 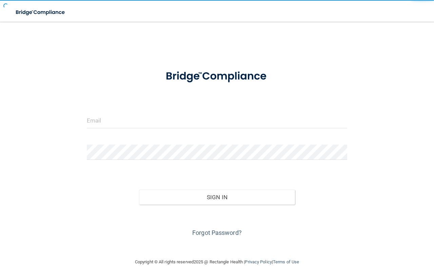 I want to click on a: Forgot Password?, so click(x=217, y=232).